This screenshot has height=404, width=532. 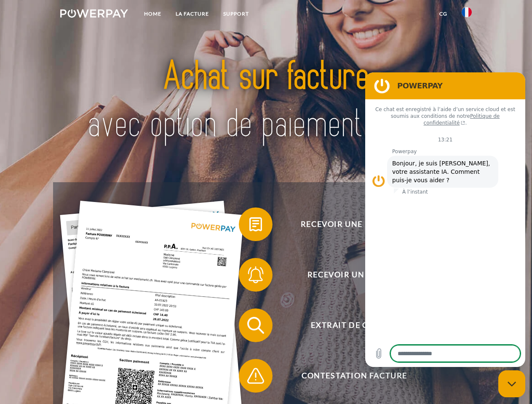 What do you see at coordinates (349, 275) in the screenshot?
I see `button: Recevoir un rappel?` at bounding box center [349, 275].